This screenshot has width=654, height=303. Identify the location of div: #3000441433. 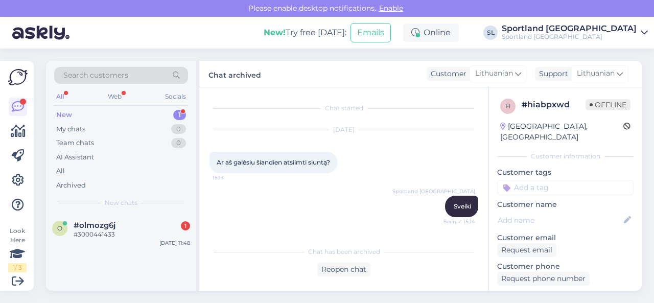
(132, 235).